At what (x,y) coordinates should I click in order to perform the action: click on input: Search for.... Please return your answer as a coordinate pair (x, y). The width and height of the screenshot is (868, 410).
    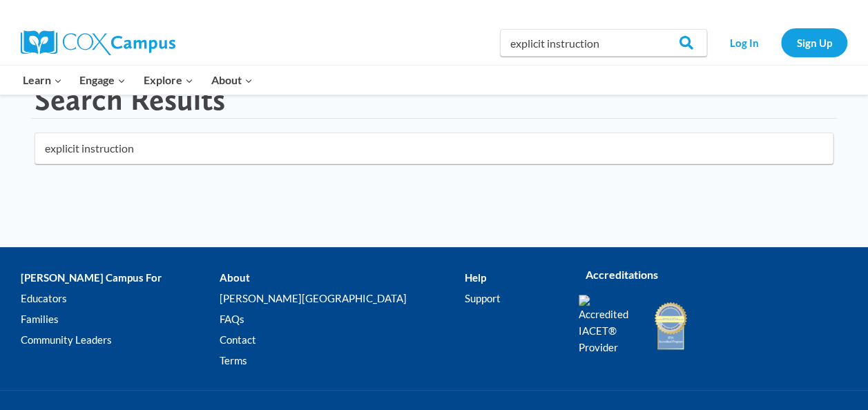
    Looking at the image, I should click on (433, 149).